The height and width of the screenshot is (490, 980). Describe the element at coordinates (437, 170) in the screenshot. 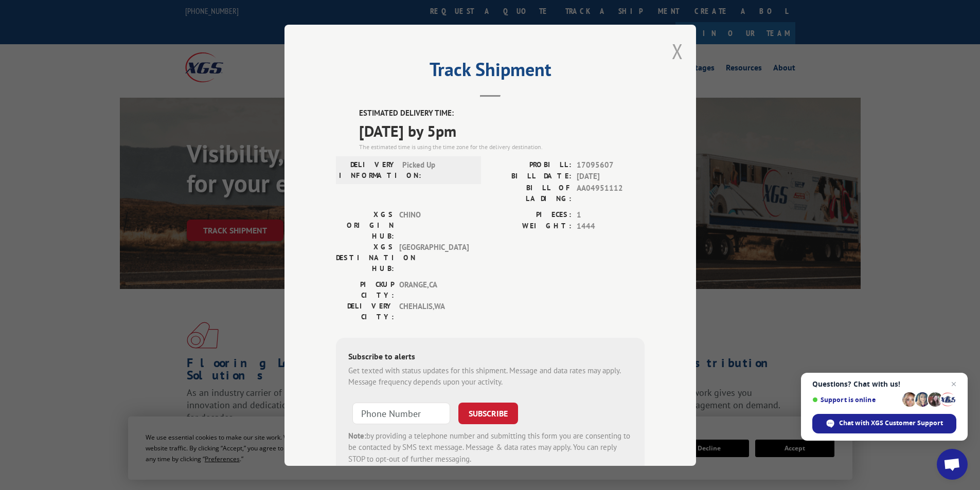

I see `span: Picked Up` at that location.